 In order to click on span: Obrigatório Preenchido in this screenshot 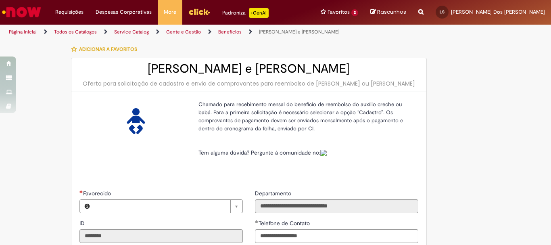, I will do `click(257, 221)`.